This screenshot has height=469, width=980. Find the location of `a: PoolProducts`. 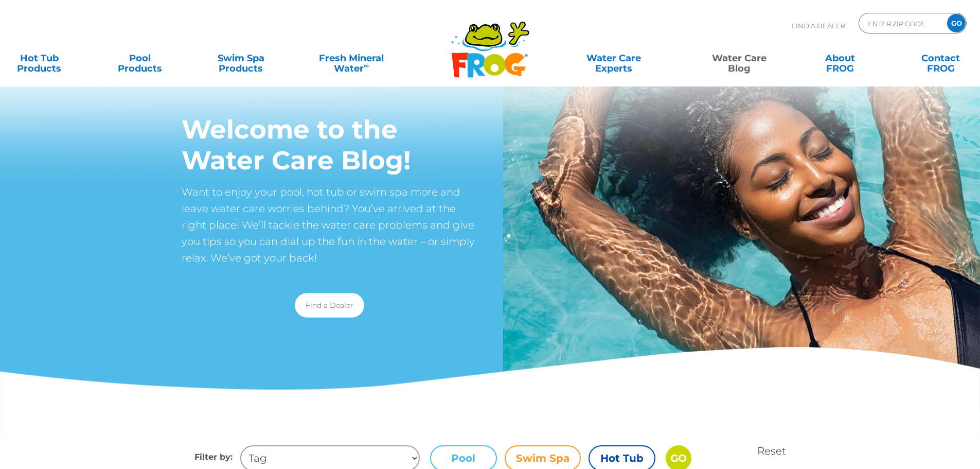

a: PoolProducts is located at coordinates (140, 58).